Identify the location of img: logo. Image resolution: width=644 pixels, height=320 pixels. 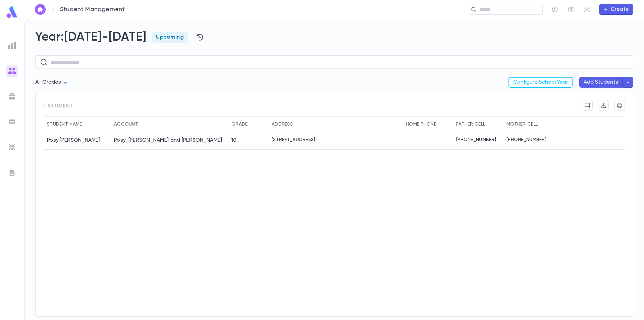
(12, 12).